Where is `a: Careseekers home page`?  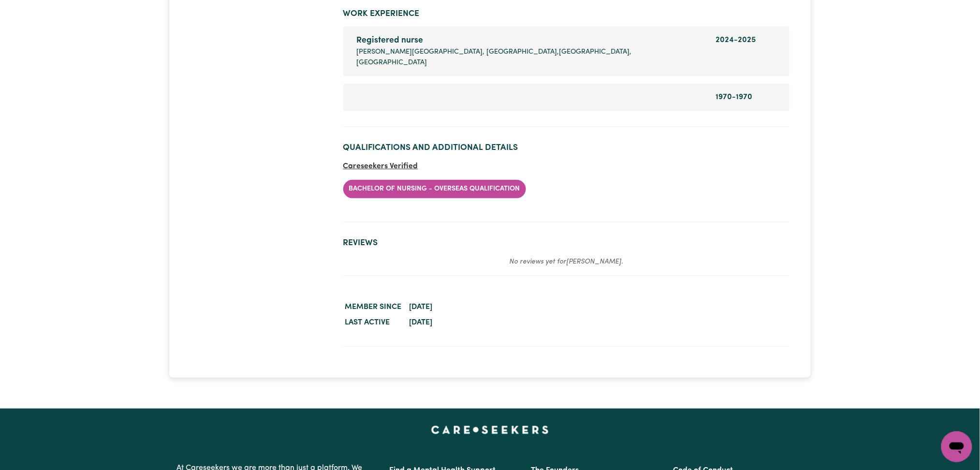 a: Careseekers home page is located at coordinates (490, 430).